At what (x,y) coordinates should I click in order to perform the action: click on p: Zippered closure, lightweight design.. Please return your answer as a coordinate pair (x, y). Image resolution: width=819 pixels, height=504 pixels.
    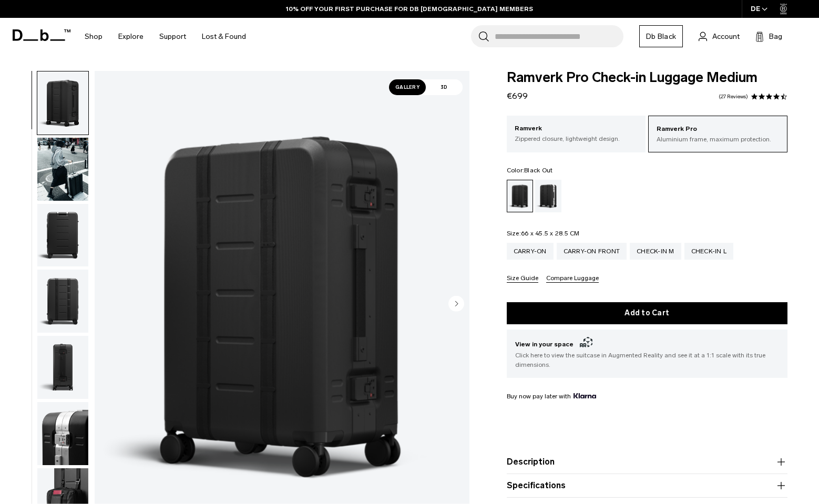
    Looking at the image, I should click on (576, 139).